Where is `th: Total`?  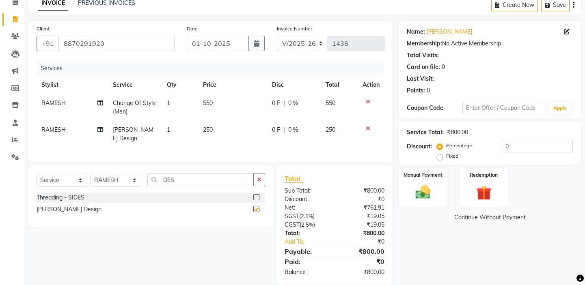
th: Total is located at coordinates (339, 85).